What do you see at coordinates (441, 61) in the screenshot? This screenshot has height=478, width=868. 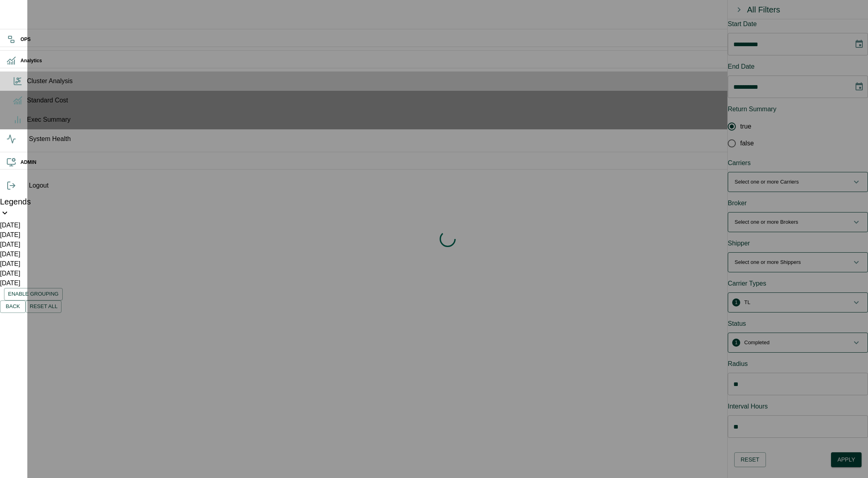 I see `h6: Analytics` at bounding box center [441, 61].